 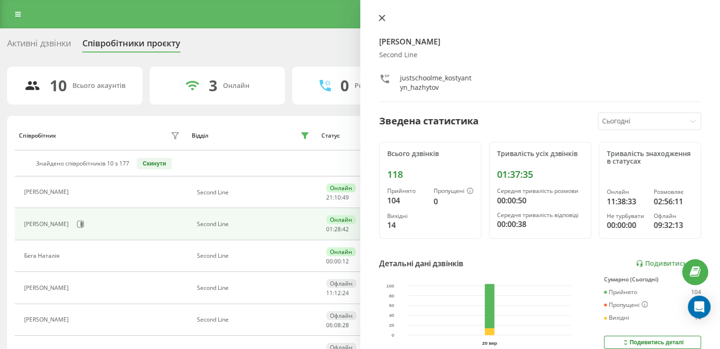 I want to click on div: Статус, so click(x=330, y=136).